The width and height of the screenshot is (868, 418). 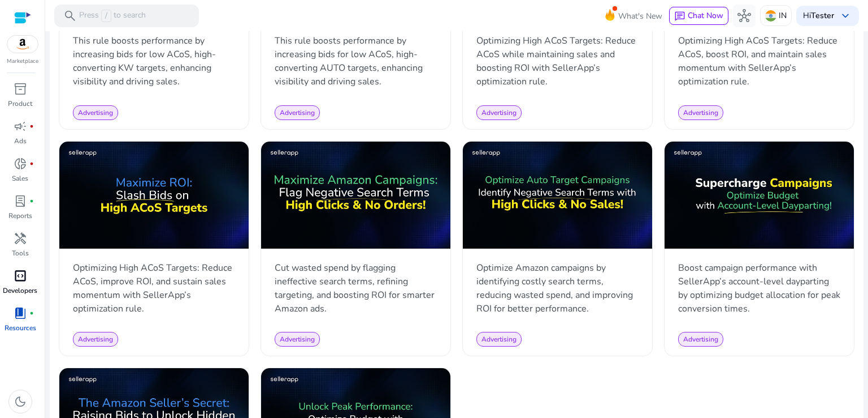 I want to click on span: code_blocks, so click(x=20, y=275).